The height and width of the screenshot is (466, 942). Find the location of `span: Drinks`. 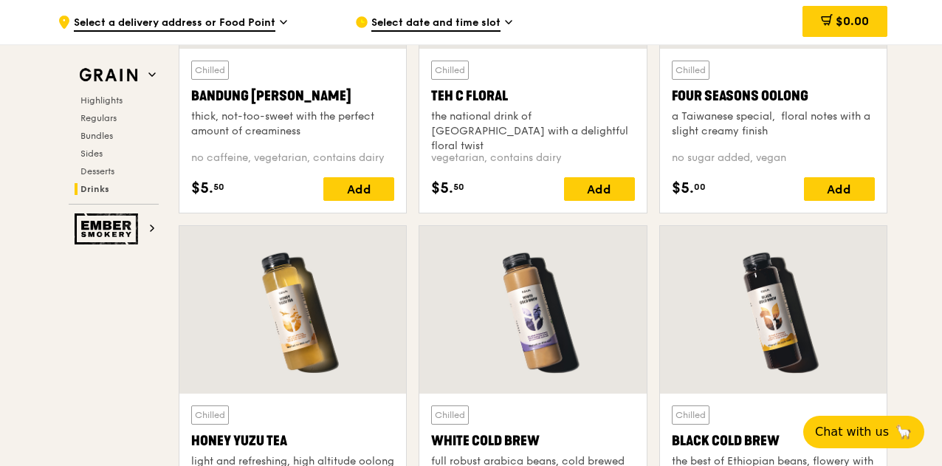

span: Drinks is located at coordinates (94, 189).